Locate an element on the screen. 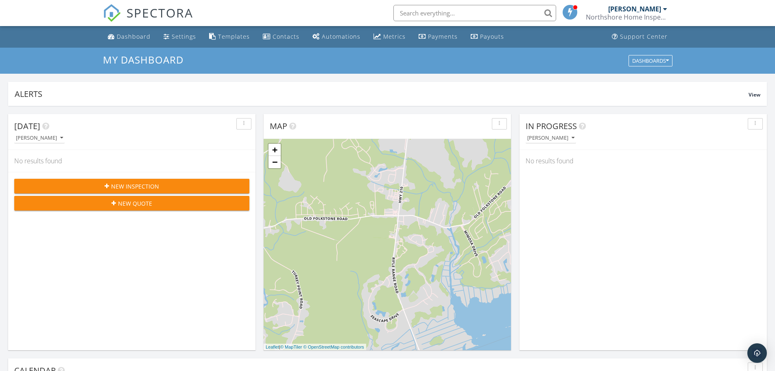 The height and width of the screenshot is (371, 775). div: Dashboards is located at coordinates (651, 61).